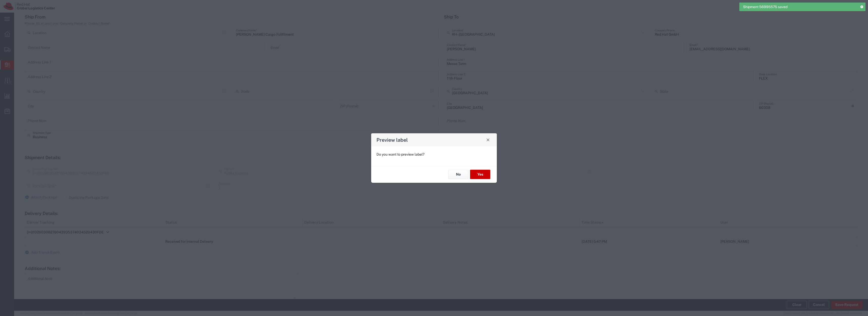 This screenshot has width=868, height=316. I want to click on button: No, so click(458, 174).